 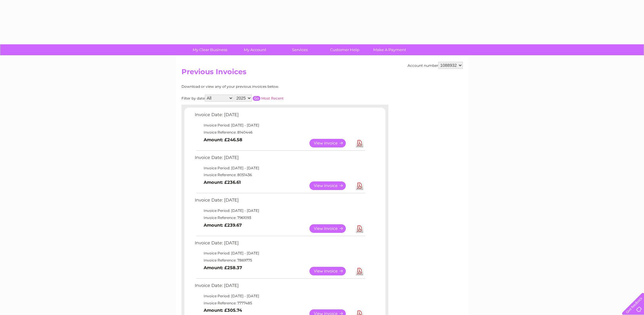 I want to click on b: Amount: £258.37, so click(x=223, y=268).